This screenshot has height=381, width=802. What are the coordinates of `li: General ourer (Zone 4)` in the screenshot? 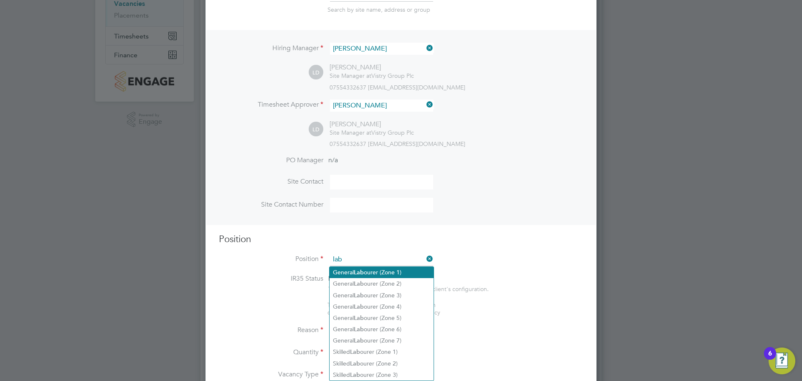 It's located at (381, 306).